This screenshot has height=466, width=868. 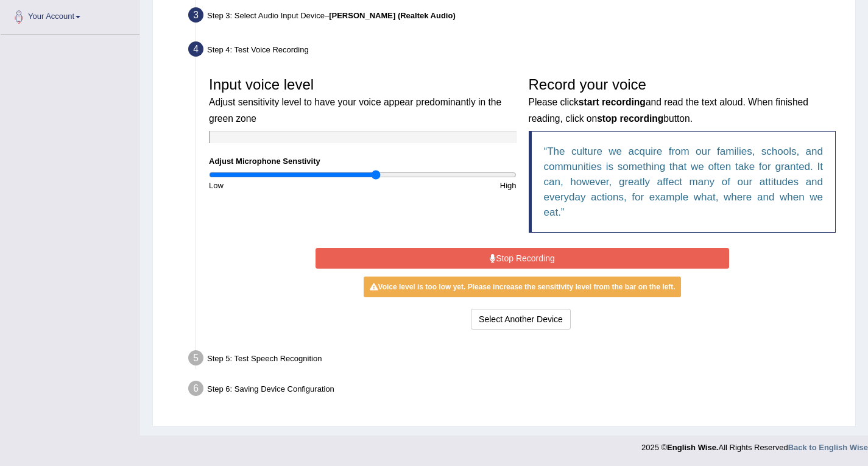 I want to click on div: Step 5: Test Speech Recognition, so click(x=516, y=360).